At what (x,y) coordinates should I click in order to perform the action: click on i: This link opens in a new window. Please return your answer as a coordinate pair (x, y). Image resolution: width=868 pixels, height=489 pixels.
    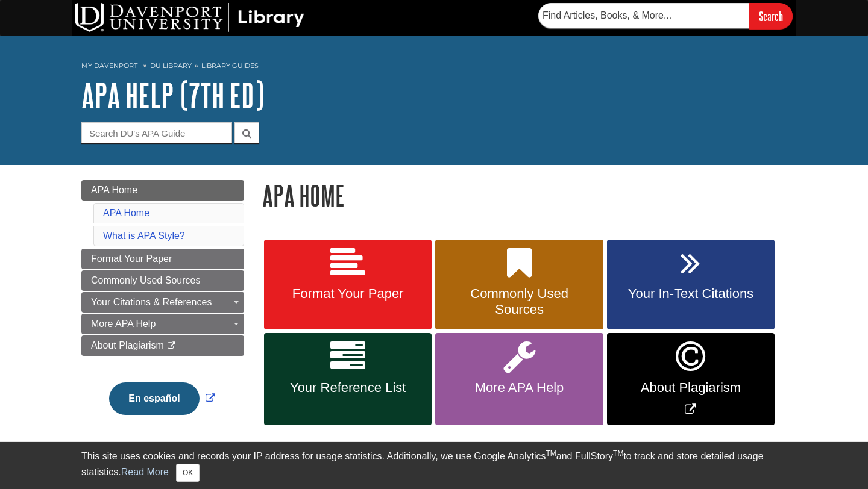
    Looking at the image, I should click on (171, 346).